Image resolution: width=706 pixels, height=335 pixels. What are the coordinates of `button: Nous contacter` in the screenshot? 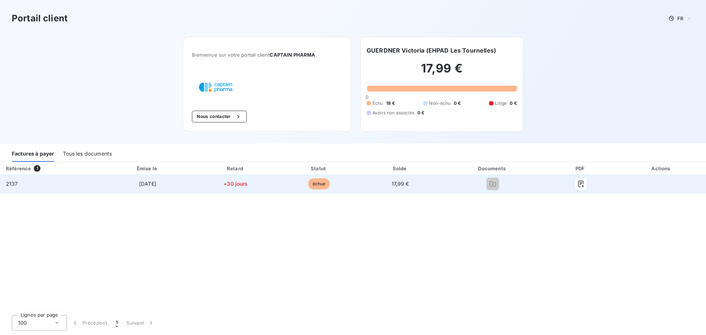 It's located at (219, 117).